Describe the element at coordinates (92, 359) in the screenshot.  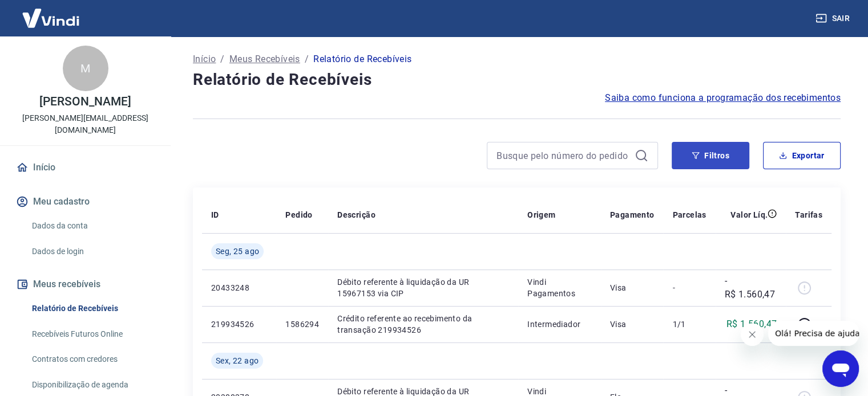
I see `a: Contratos com credores` at that location.